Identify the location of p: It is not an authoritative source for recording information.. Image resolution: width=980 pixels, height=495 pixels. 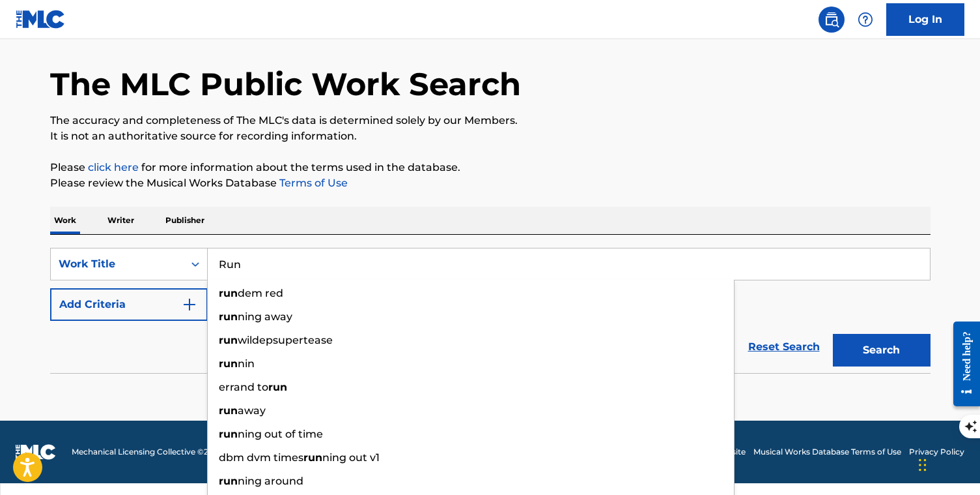
(490, 136).